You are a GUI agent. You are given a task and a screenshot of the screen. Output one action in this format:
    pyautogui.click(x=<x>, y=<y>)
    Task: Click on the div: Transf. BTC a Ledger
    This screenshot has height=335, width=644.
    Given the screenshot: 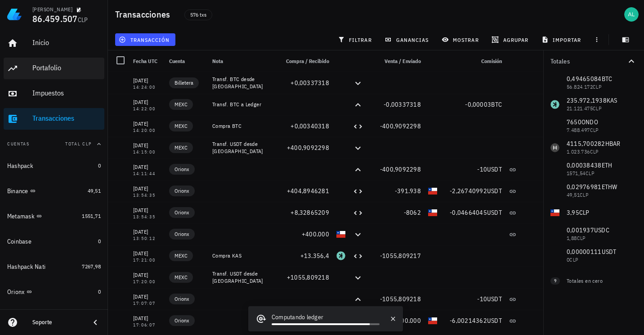 What is the action you would take?
    pyautogui.click(x=242, y=104)
    